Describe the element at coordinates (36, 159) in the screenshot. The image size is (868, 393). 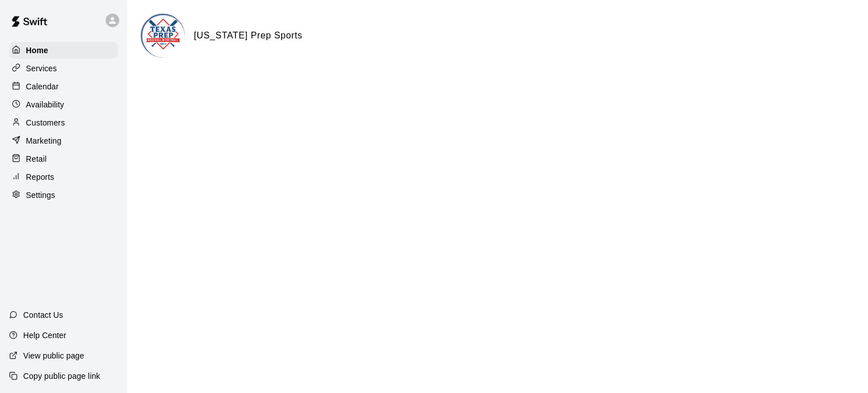
I see `p: Retail` at that location.